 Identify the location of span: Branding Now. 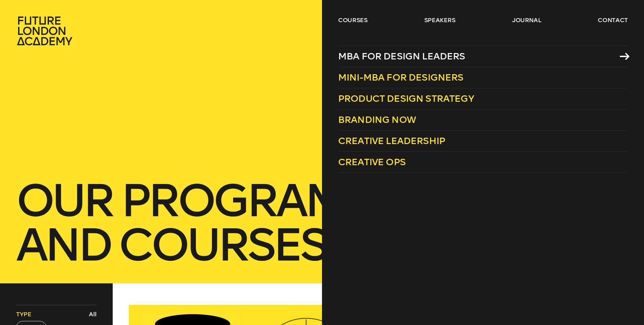
(377, 120).